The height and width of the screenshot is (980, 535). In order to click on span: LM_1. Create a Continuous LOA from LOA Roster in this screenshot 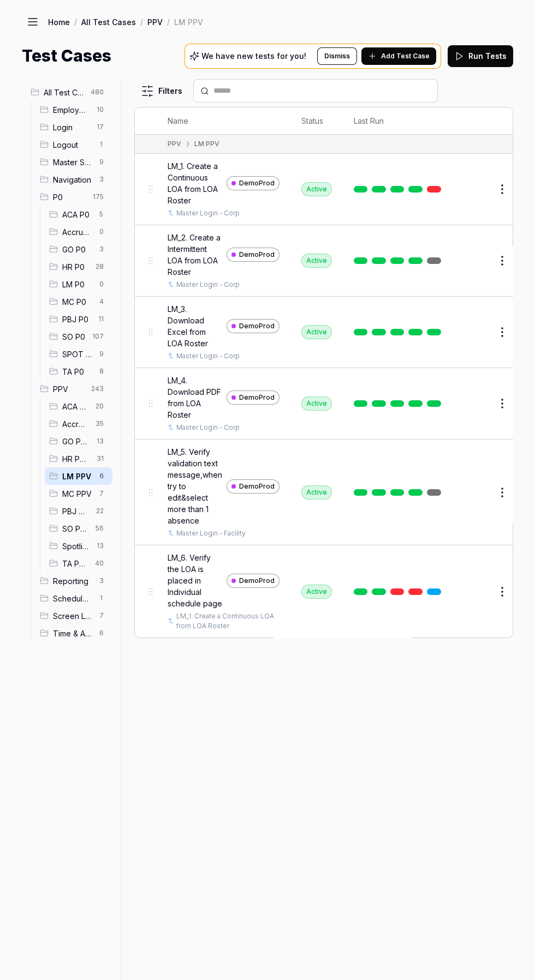, I will do `click(195, 183)`.